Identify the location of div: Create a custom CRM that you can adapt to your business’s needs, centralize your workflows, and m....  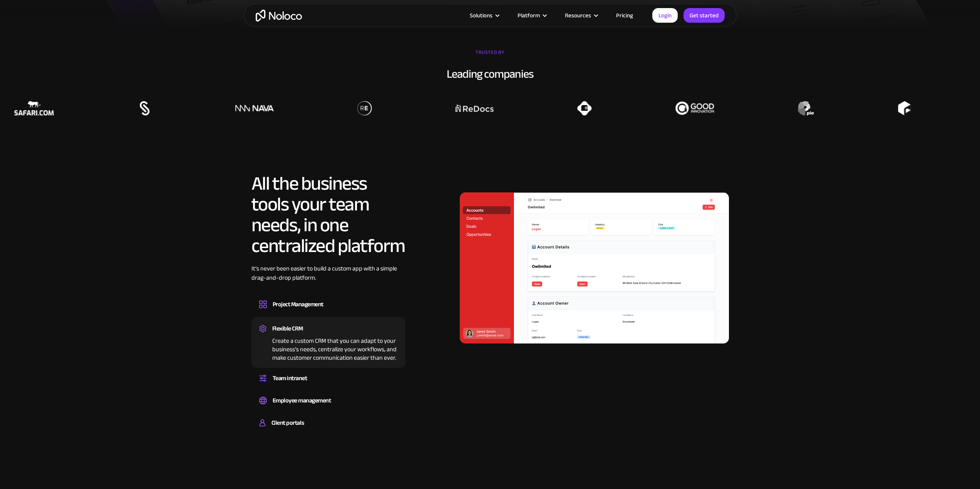
(328, 348).